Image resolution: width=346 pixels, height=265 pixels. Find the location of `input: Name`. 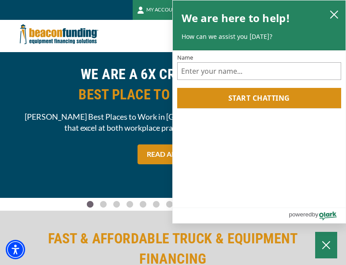

input: Name is located at coordinates (259, 71).